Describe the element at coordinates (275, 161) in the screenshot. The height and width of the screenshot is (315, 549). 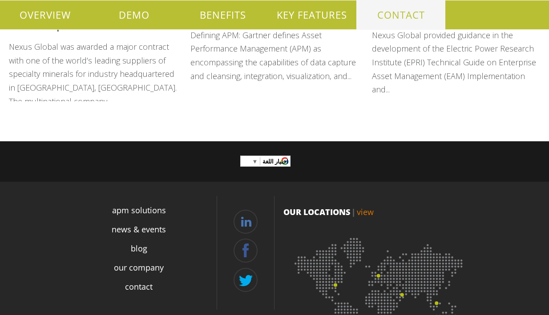
I see `span: اختيار اللغة` at that location.